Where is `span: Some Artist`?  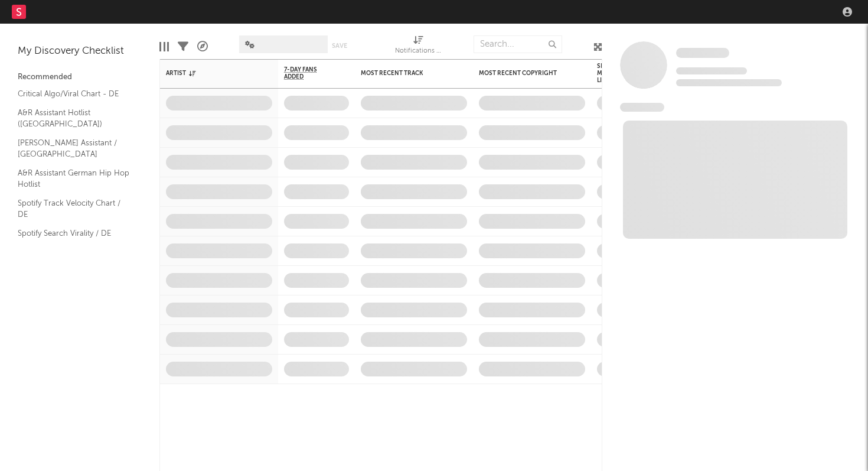
span: Some Artist is located at coordinates (703, 52).